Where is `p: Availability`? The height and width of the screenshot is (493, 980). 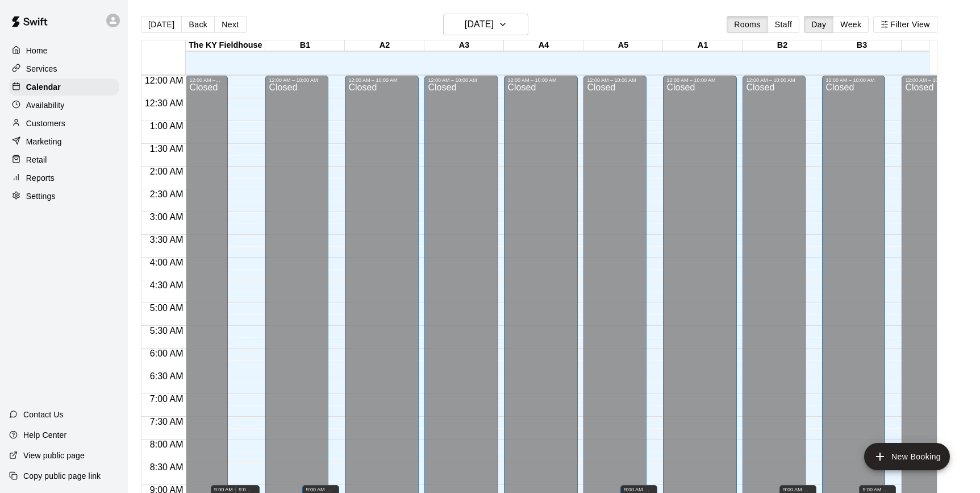
p: Availability is located at coordinates (46, 105).